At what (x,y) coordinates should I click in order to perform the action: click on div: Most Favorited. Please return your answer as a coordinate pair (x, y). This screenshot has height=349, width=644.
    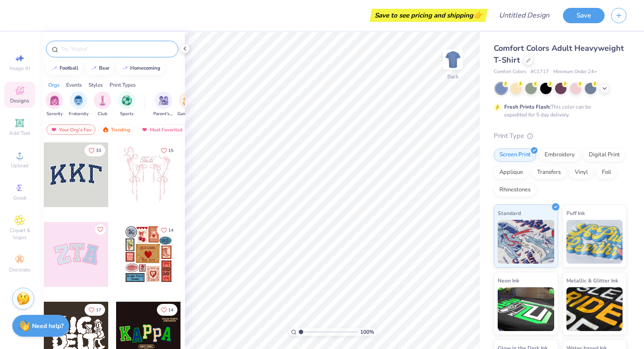
    Looking at the image, I should click on (162, 130).